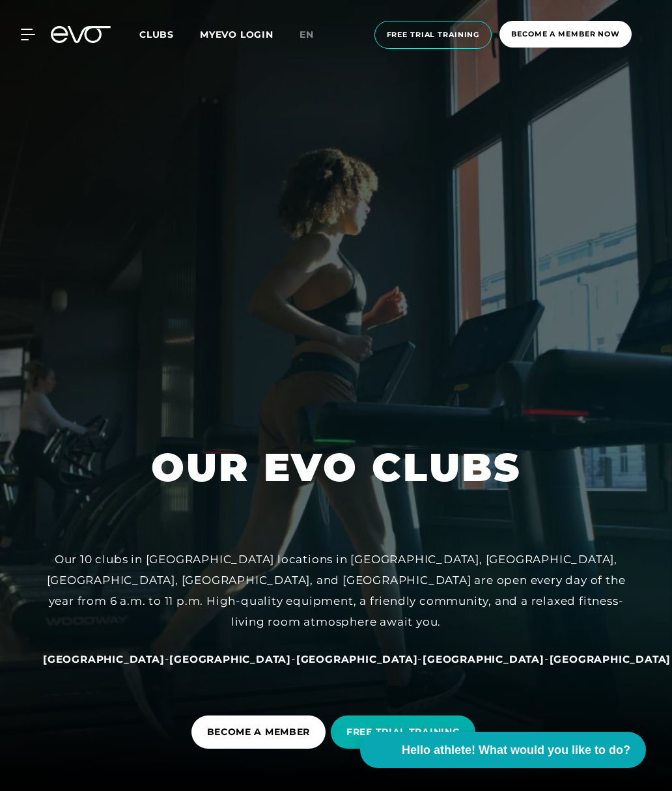 The height and width of the screenshot is (791, 672). What do you see at coordinates (516, 750) in the screenshot?
I see `font: Hello athlete! What would you like to do?` at bounding box center [516, 750].